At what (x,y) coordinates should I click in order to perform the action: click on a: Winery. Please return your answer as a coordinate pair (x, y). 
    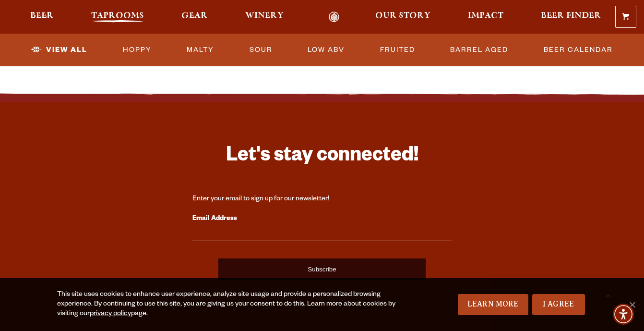
    Looking at the image, I should click on (264, 17).